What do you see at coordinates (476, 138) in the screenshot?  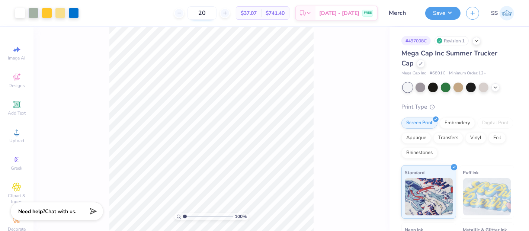 I see `div: Vinyl` at bounding box center [476, 138].